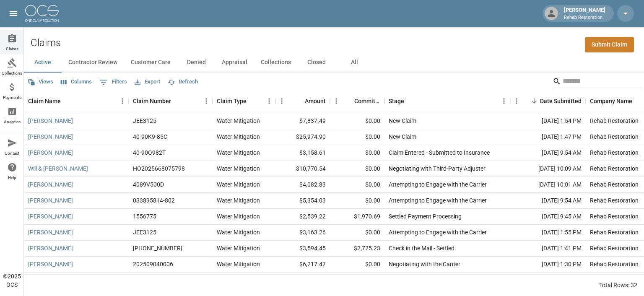 Image resolution: width=644 pixels, height=296 pixels. I want to click on button: Show filters, so click(113, 82).